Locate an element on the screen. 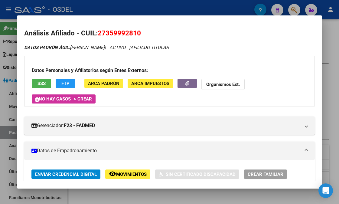 This screenshot has width=339, height=204. button: ARCA Padrón is located at coordinates (104, 83).